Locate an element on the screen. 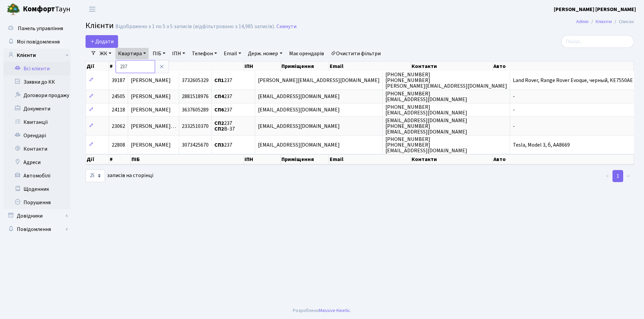 This screenshot has width=644, height=319. span: 24118 is located at coordinates (118, 110).